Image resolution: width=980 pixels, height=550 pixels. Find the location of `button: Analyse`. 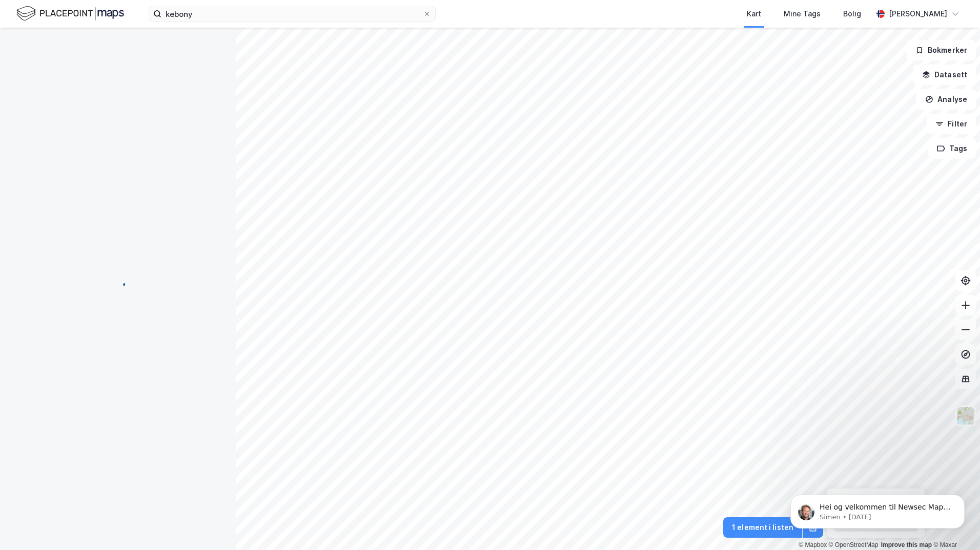

button: Analyse is located at coordinates (946, 100).